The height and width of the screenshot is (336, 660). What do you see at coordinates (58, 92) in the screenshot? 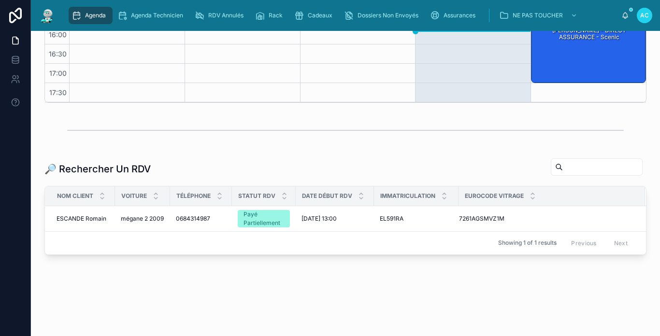
I see `span: 17:30` at bounding box center [58, 92].